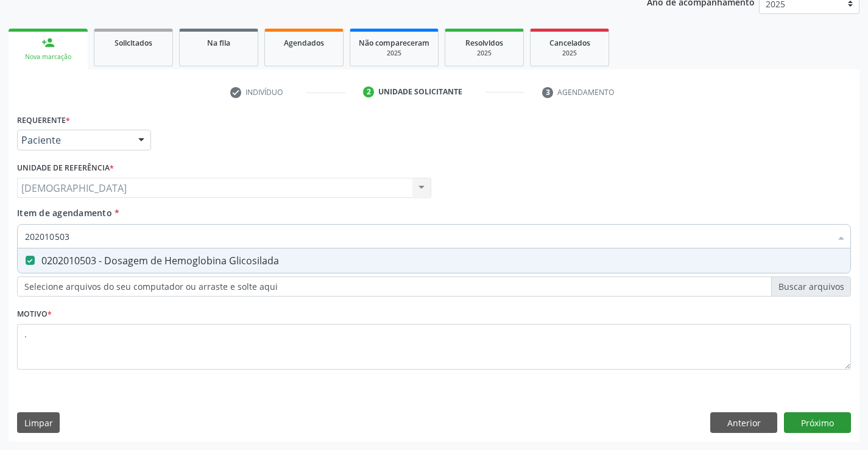  I want to click on button: Próximo, so click(817, 422).